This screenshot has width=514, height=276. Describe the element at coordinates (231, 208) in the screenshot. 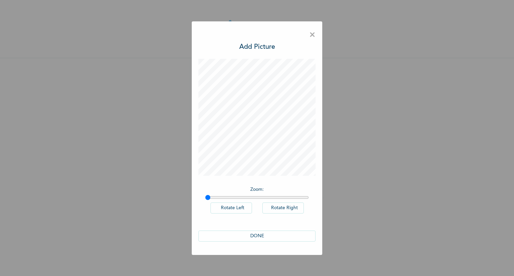

I see `button: Rotate Left` at that location.